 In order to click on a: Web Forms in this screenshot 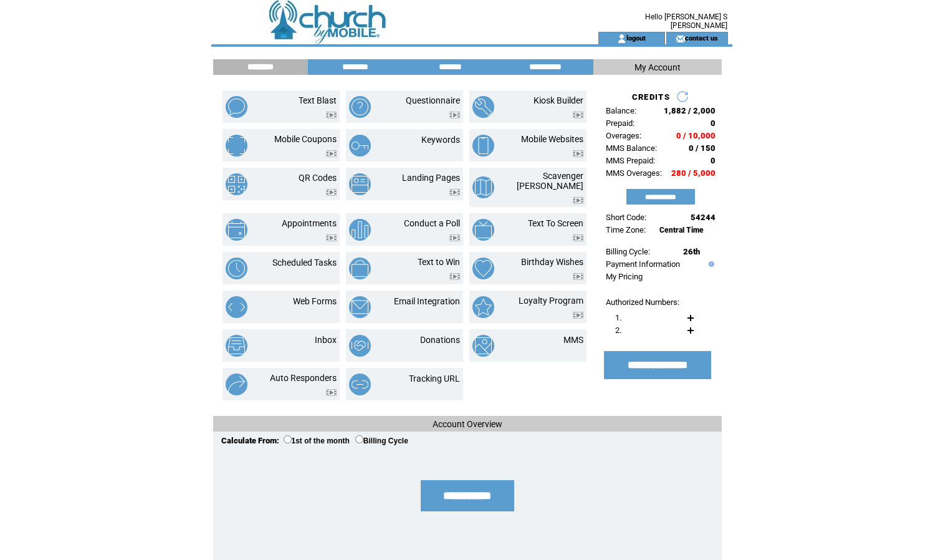, I will do `click(315, 301)`.